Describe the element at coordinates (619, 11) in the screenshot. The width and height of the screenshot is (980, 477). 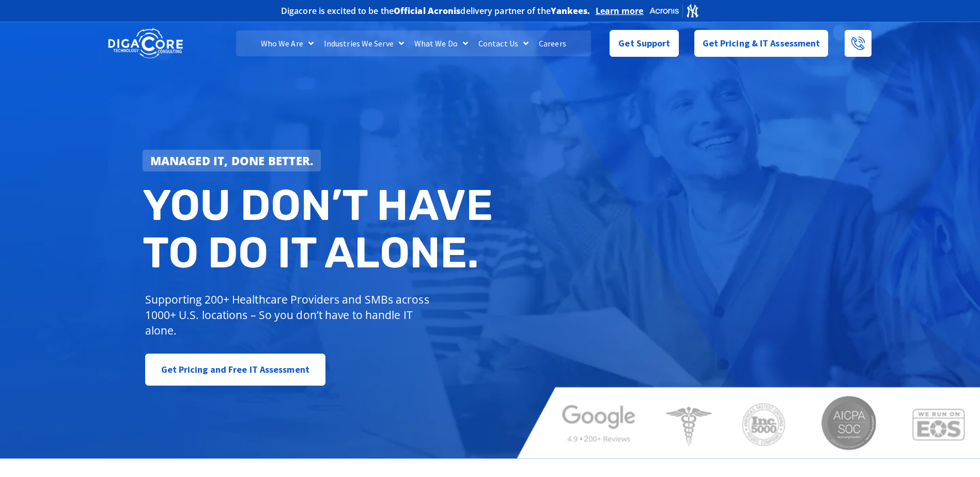
I see `span: Learn more` at that location.